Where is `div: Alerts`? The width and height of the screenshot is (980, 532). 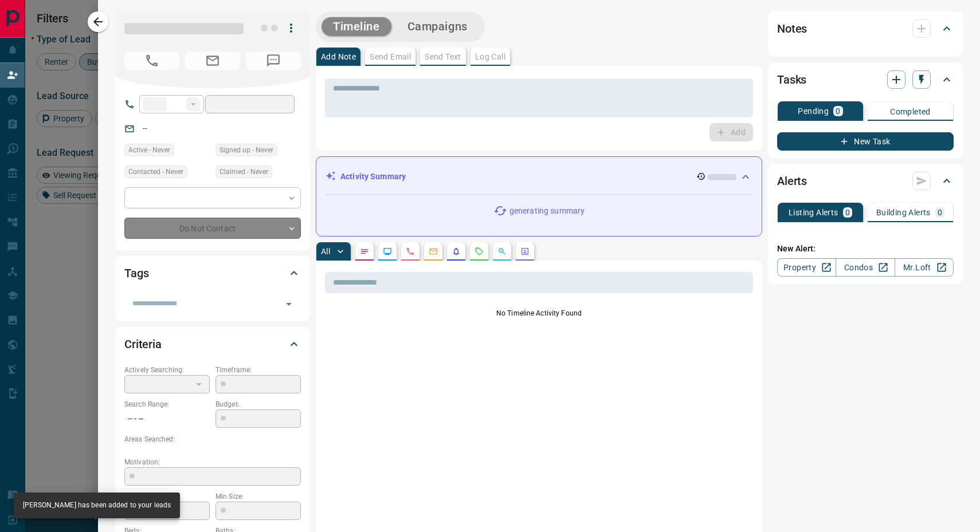 div: Alerts is located at coordinates (865, 181).